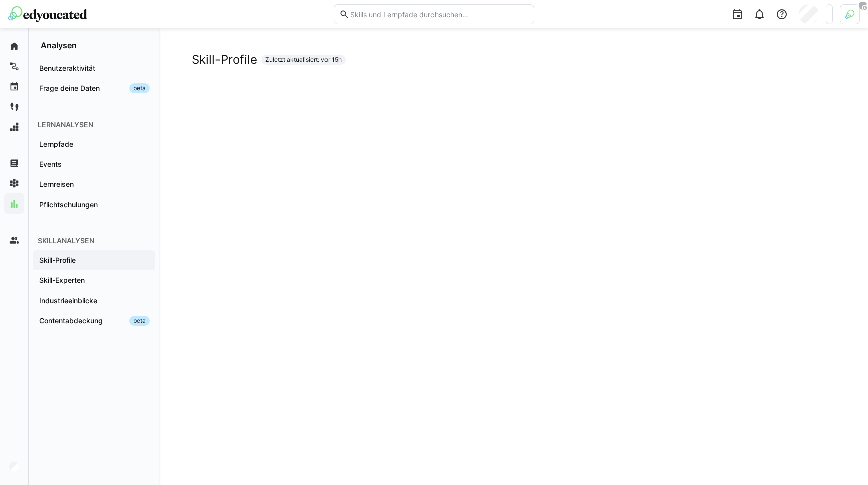  What do you see at coordinates (439, 14) in the screenshot?
I see `input: Skills und Lernpfade durchsuchen…` at bounding box center [439, 14].